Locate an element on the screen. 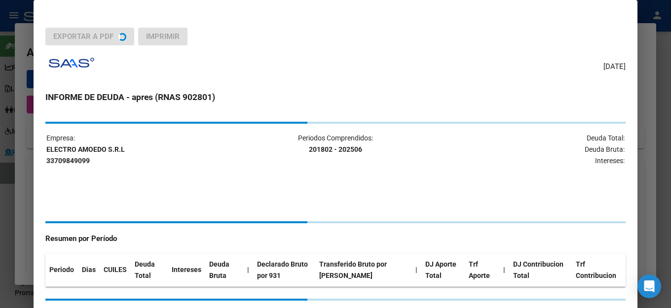 The width and height of the screenshot is (671, 308). h4: Resumen por Período is located at coordinates (336, 239).